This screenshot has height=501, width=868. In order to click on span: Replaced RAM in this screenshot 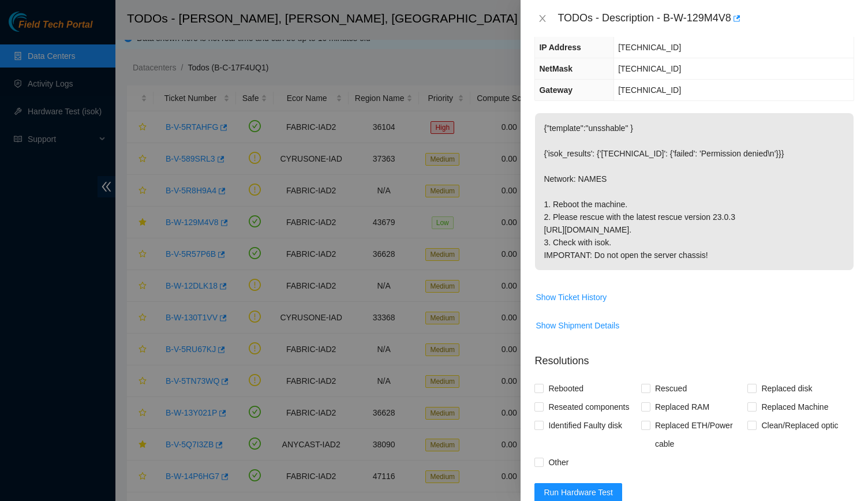, I will do `click(682, 407)`.